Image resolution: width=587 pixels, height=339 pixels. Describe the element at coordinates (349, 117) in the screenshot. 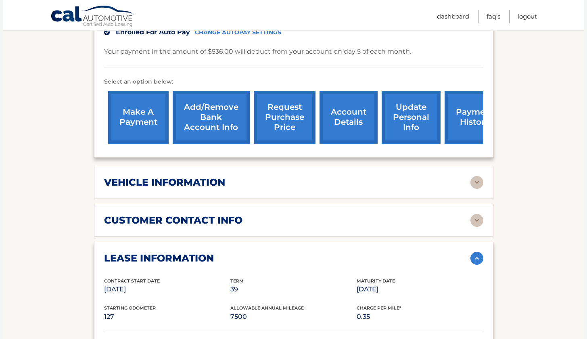

I see `a: account details` at that location.